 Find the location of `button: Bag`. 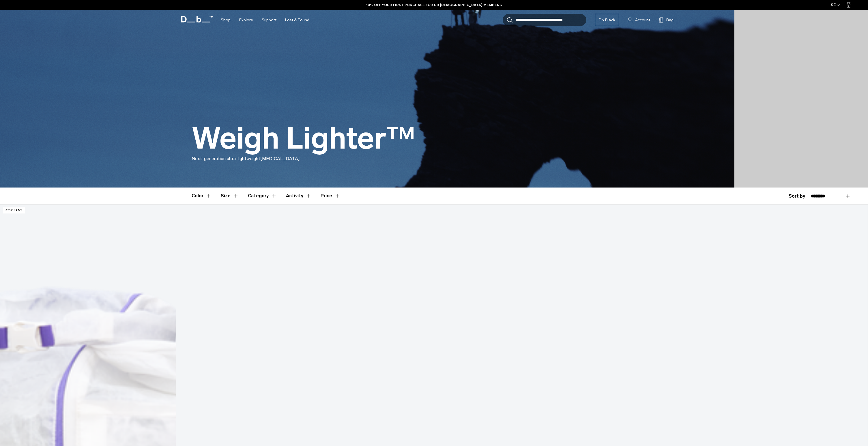

button: Bag is located at coordinates (666, 20).